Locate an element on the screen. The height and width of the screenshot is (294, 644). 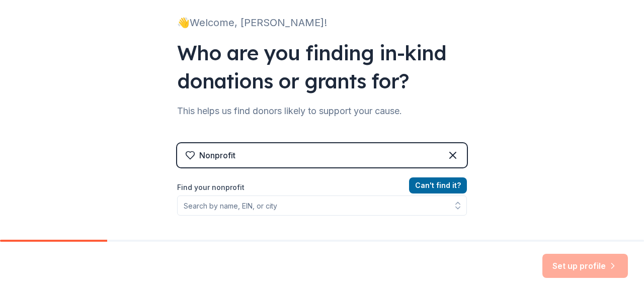
div: Who are you finding in-kind donations or grants for? is located at coordinates (322, 67).